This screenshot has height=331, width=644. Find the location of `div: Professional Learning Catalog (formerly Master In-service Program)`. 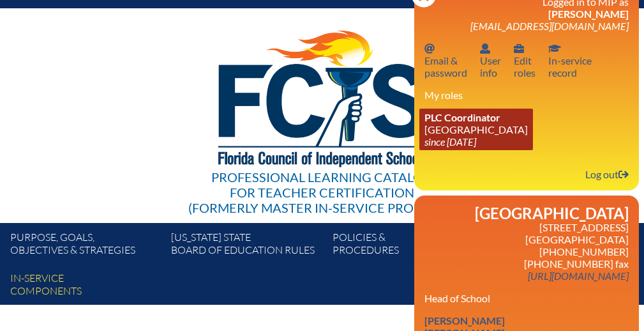

div: Professional Learning Catalog (formerly Master In-service Program) is located at coordinates (322, 192).